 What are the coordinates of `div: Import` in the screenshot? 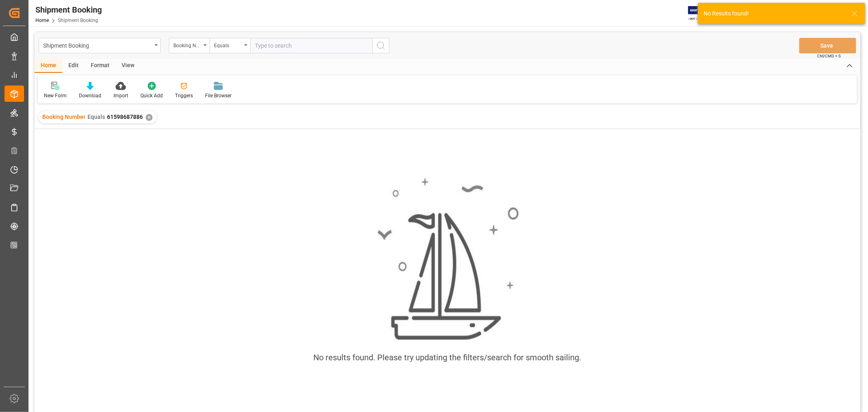 It's located at (121, 96).